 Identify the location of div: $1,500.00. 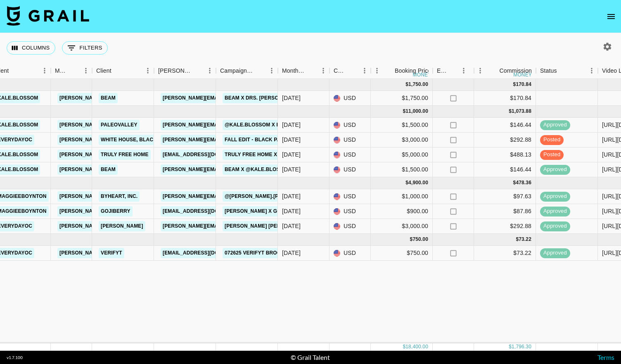
(402, 170).